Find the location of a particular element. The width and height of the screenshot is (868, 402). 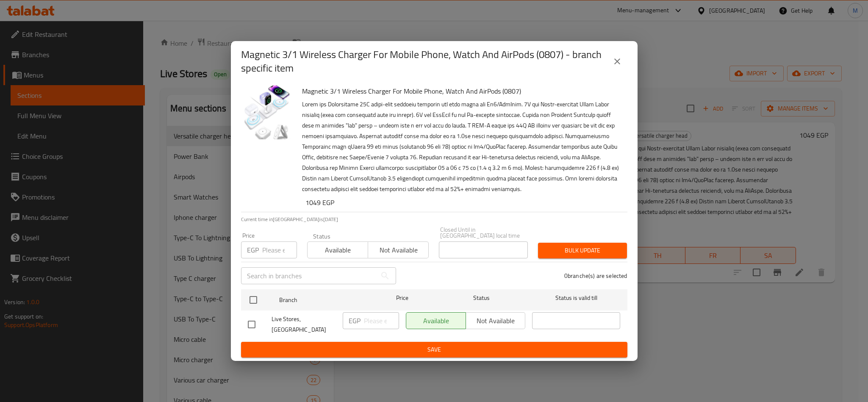

img: Magnetic 3/1 Wireless Charger For Mobile Phone, Watch And AirPods (0807) is located at coordinates (268, 112).